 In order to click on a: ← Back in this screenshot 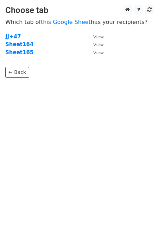, I will do `click(17, 72)`.